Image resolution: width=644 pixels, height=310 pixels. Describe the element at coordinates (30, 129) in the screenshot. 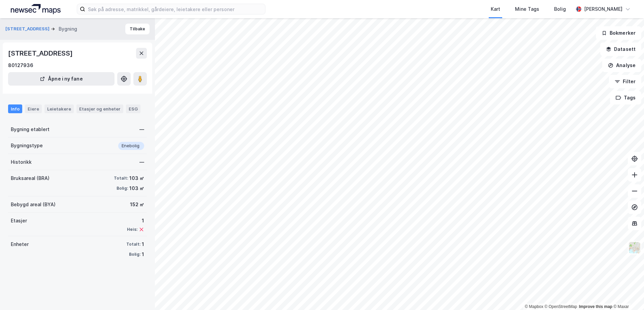

I see `div: Bygning etablert` at that location.